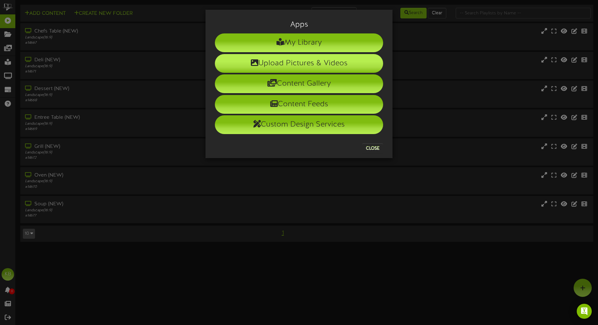 The width and height of the screenshot is (598, 325). I want to click on li: My Library, so click(299, 43).